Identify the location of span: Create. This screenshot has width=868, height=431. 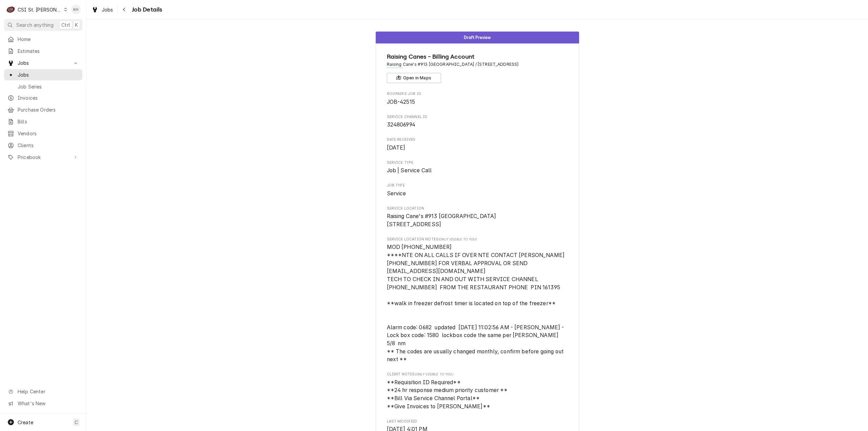
(25, 423).